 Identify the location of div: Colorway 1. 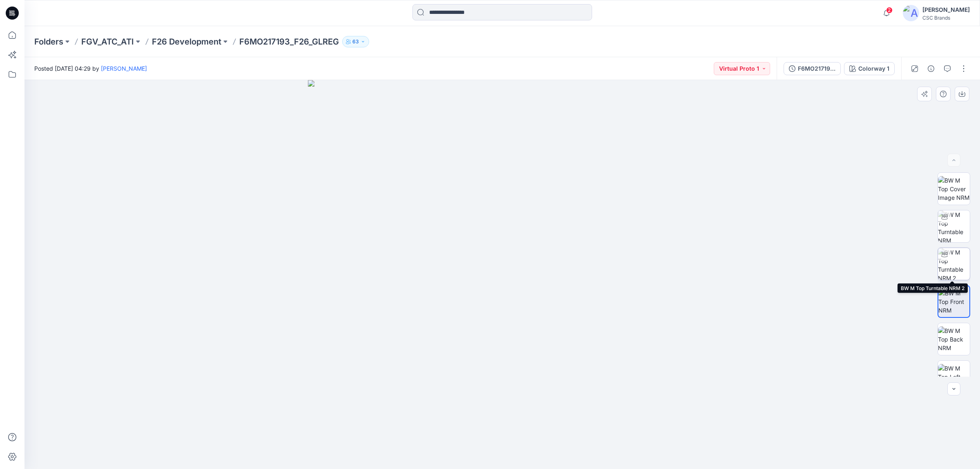
(874, 69).